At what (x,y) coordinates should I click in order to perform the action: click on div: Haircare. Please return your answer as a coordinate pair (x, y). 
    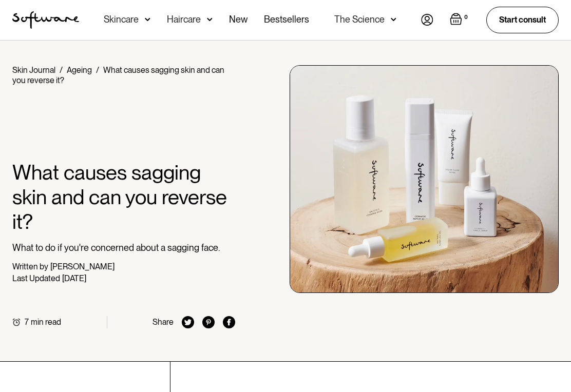
    Looking at the image, I should click on (184, 19).